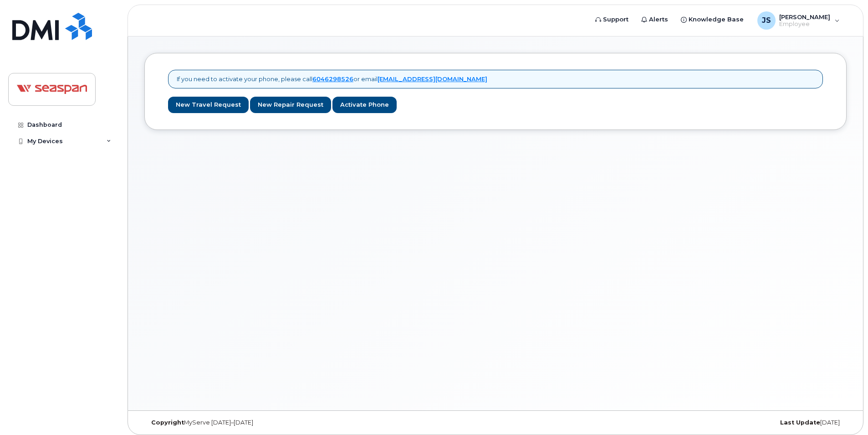 Image resolution: width=868 pixels, height=435 pixels. I want to click on p: If you need to activate your phone, please call or email, so click(332, 79).